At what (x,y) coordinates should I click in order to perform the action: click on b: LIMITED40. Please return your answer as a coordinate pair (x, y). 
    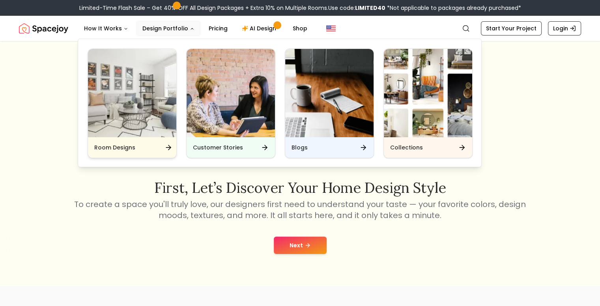
    Looking at the image, I should click on (370, 8).